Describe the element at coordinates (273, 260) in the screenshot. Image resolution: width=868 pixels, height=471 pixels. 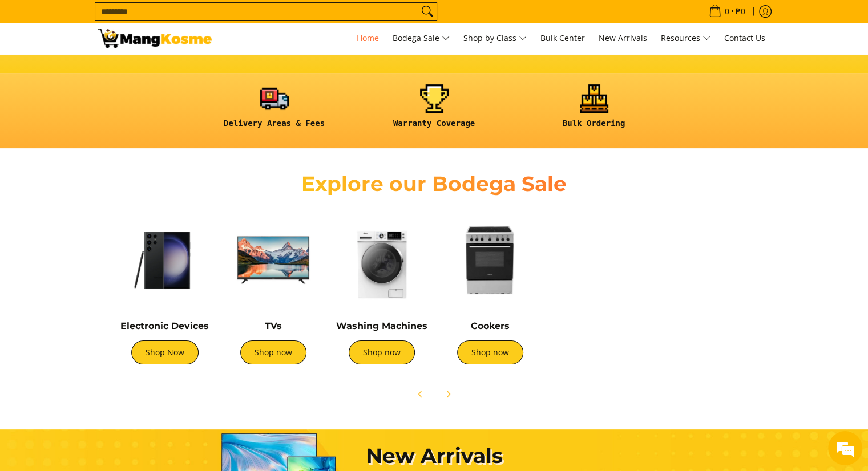
I see `img: TVs` at that location.